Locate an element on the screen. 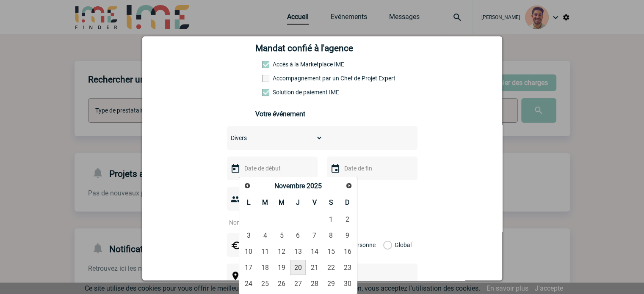 The width and height of the screenshot is (644, 294). a: 13 is located at coordinates (297, 251).